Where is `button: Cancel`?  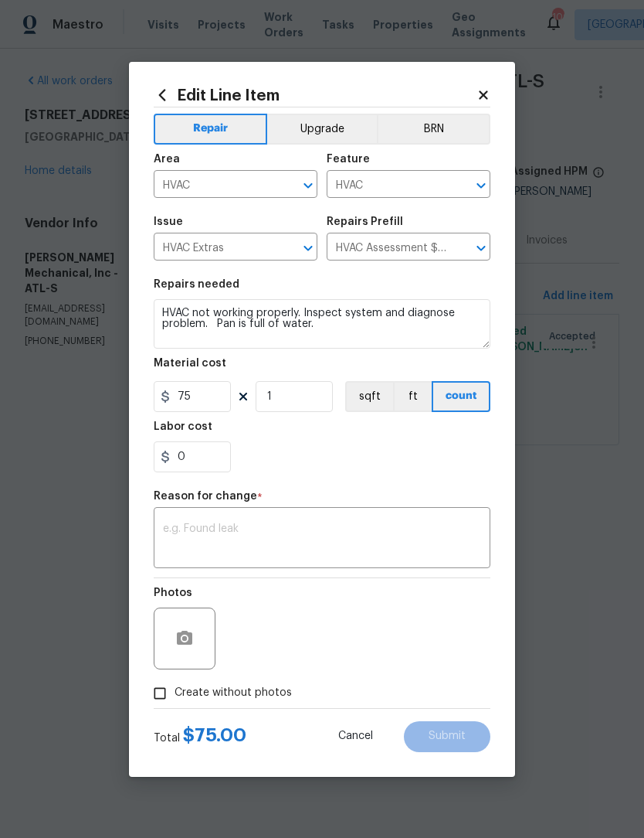
button: Cancel is located at coordinates (356, 736).